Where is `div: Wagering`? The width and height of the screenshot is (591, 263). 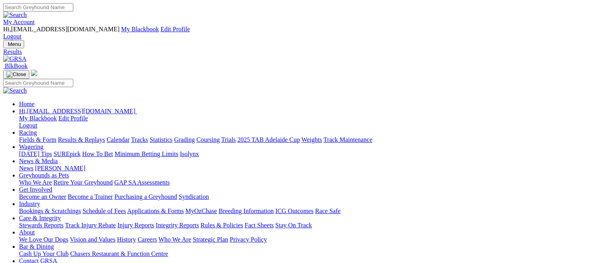 div: Wagering is located at coordinates (303, 154).